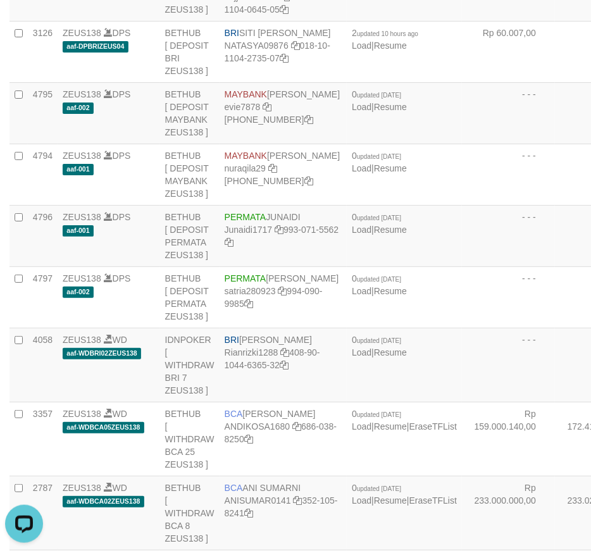  What do you see at coordinates (273, 168) in the screenshot?
I see `a: Copy nuraqila29 to clipboard` at bounding box center [273, 168].